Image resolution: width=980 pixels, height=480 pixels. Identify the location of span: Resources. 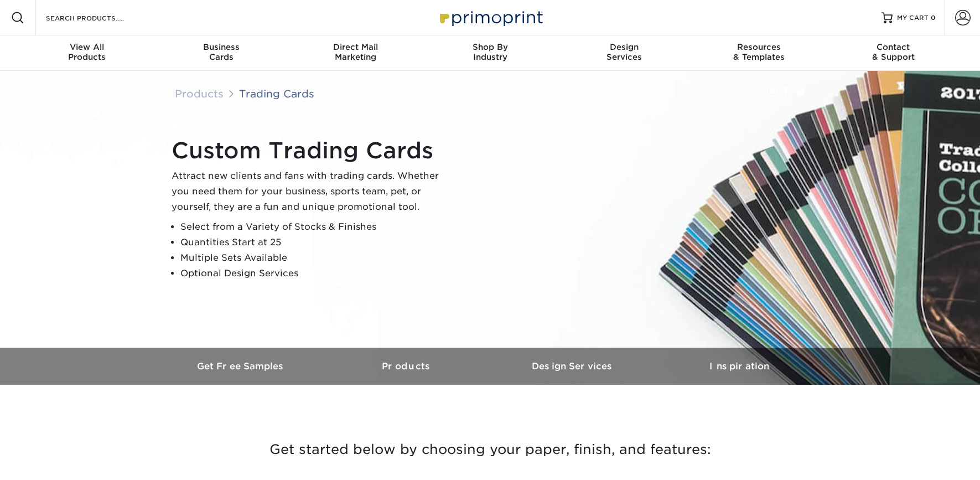
(758, 47).